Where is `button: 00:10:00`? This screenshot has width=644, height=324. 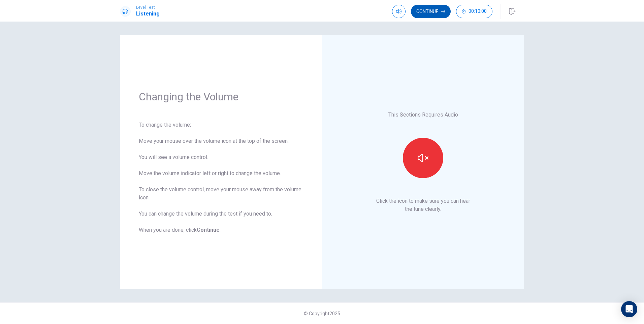
button: 00:10:00 is located at coordinates (475, 12).